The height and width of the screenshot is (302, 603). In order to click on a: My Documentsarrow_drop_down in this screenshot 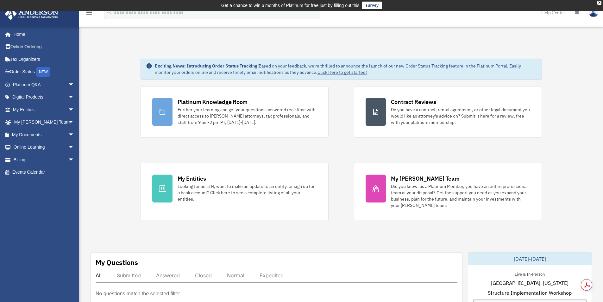, I will do `click(44, 135)`.